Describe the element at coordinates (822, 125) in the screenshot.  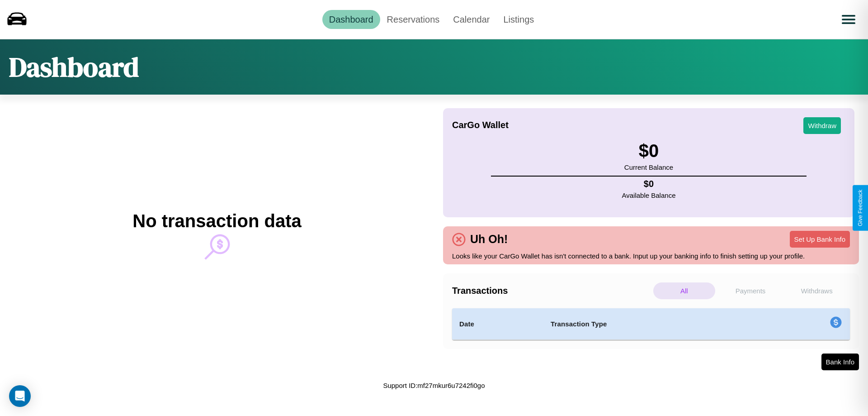
I see `button: Withdraw` at that location.